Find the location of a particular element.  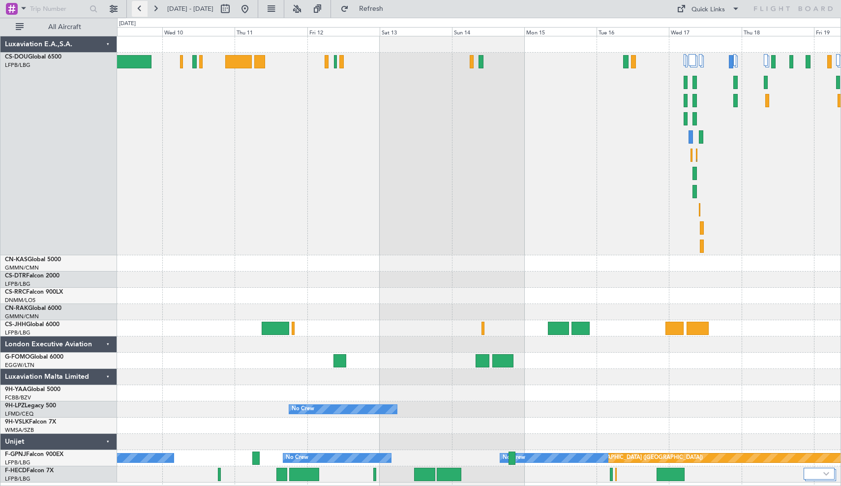

div: Tue 9 is located at coordinates (126, 31).